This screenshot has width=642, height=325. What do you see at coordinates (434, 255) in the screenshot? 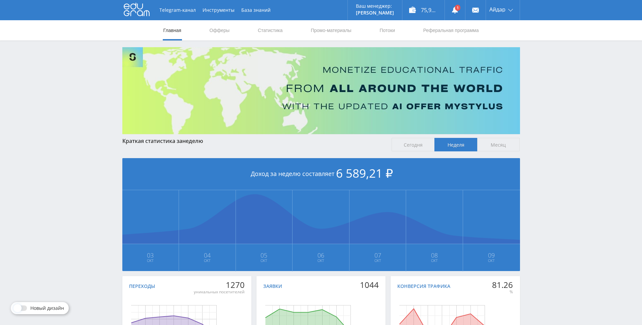
I see `span: 08` at bounding box center [434, 255].